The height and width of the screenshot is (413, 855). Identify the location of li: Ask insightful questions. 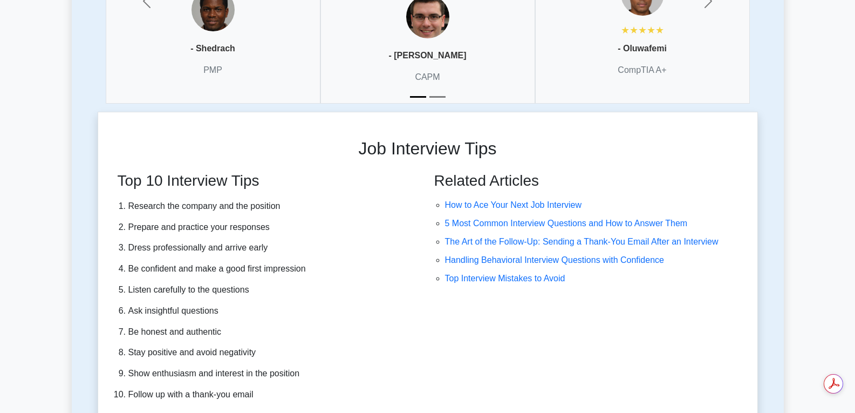
(271, 311).